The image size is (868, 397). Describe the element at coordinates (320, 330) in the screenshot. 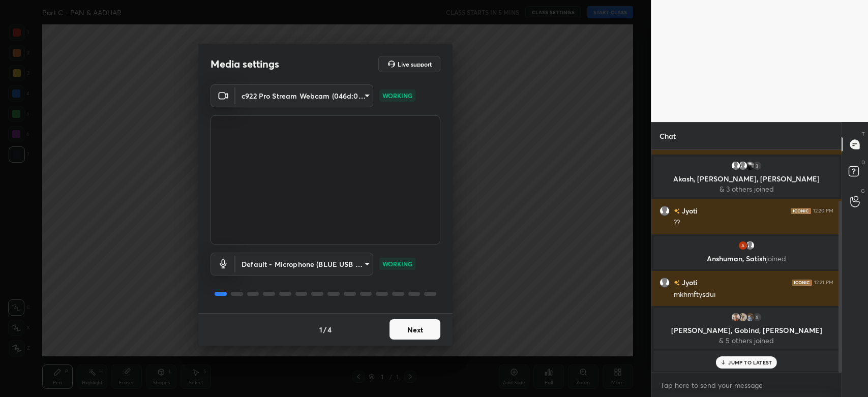

I see `h4: 1` at that location.